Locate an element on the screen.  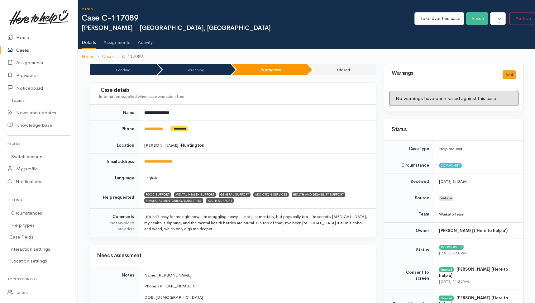
td: Life isn’t easy for me right now. I’m struggling heavy — not just mentally, but physically too. I... is located at coordinates (258, 223).